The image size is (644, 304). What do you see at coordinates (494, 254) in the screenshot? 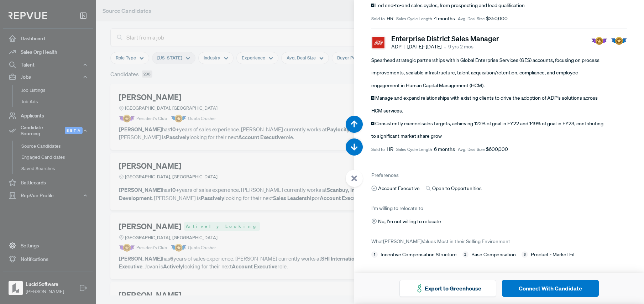
I see `span: Base Compensation` at bounding box center [494, 254].